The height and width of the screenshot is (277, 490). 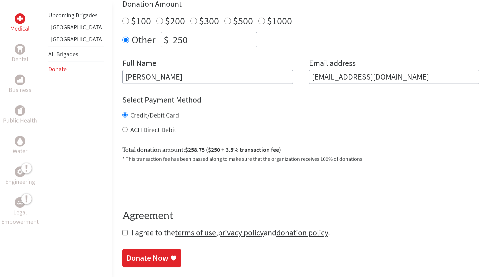 I want to click on a: terms of use, so click(x=195, y=233).